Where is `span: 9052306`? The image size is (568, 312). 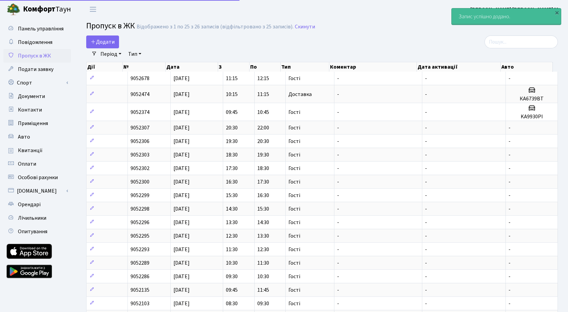 span: 9052306 is located at coordinates (140, 141).